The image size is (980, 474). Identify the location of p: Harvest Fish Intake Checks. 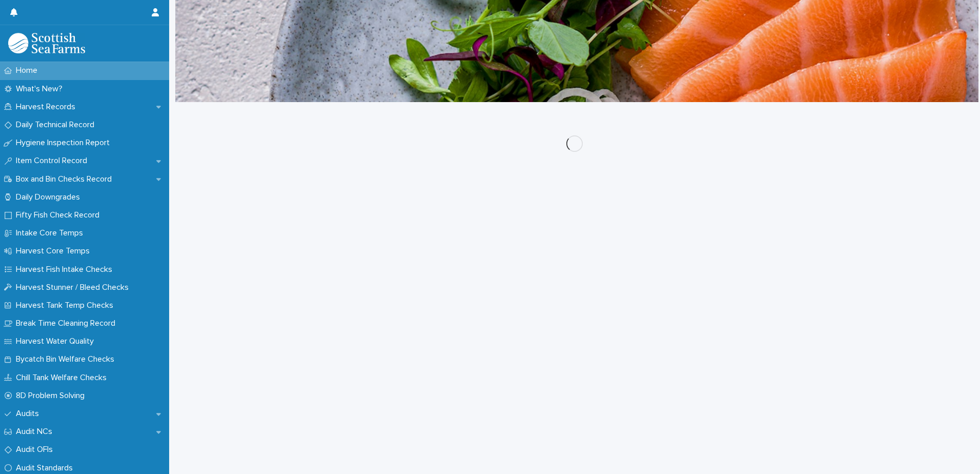
(66, 269).